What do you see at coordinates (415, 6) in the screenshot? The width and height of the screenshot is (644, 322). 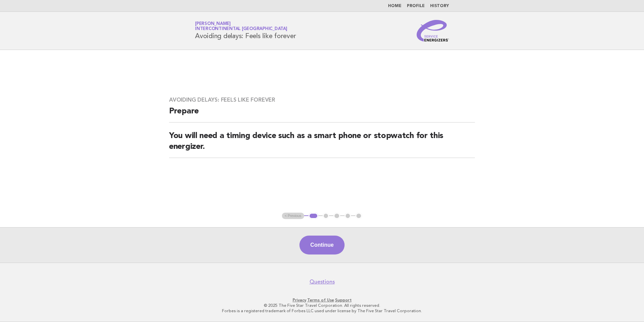 I see `a: Profile` at bounding box center [415, 6].